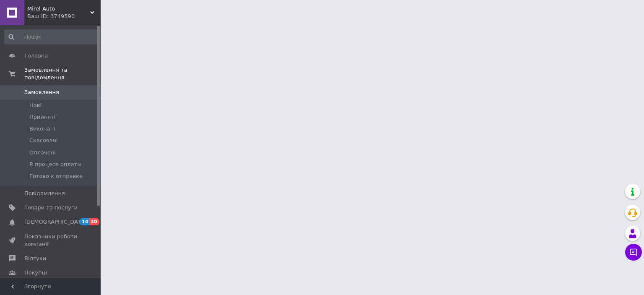 Image resolution: width=644 pixels, height=295 pixels. I want to click on span: Повідомлення, so click(44, 193).